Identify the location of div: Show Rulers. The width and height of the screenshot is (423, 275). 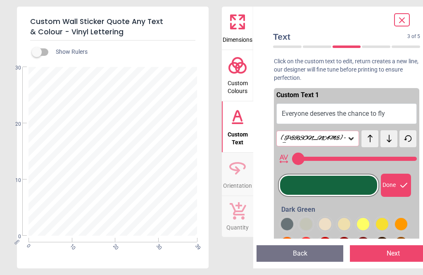
(123, 52).